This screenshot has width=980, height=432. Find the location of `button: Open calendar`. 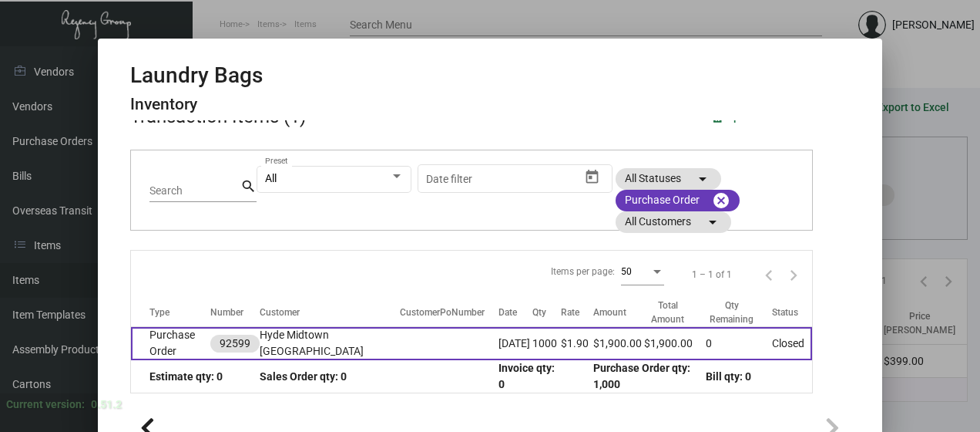

button: Open calendar is located at coordinates (593, 176).